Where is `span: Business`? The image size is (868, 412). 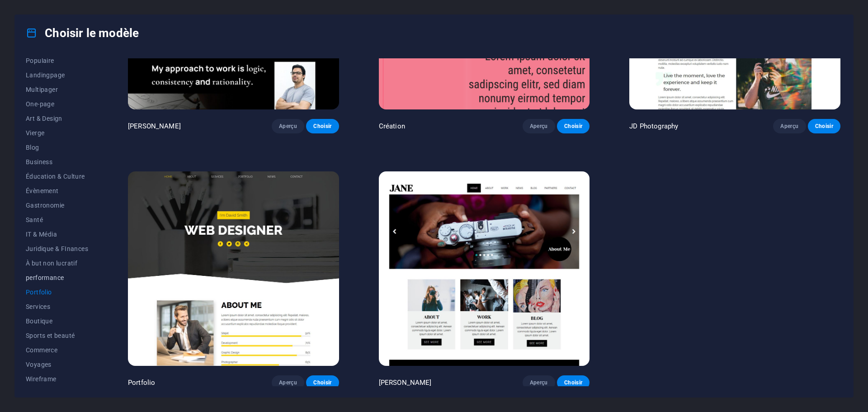 span: Business is located at coordinates (57, 162).